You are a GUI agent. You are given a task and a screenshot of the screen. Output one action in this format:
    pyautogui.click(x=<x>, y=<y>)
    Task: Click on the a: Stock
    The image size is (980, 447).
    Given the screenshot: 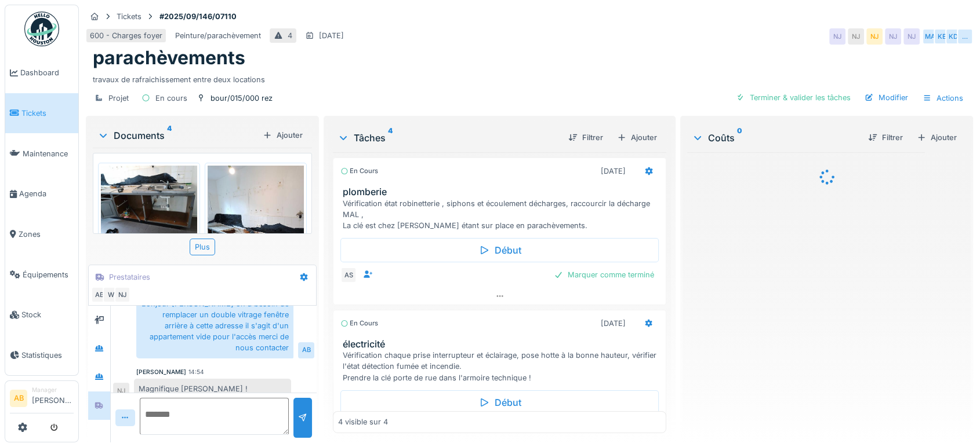 What is the action you would take?
    pyautogui.click(x=42, y=315)
    